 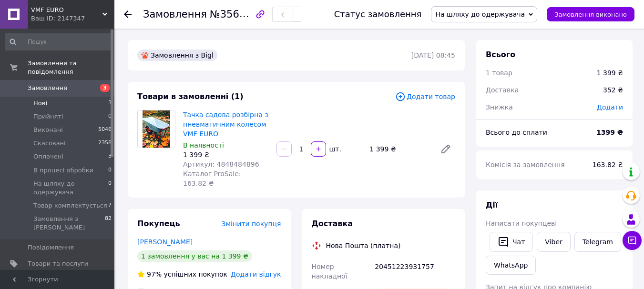 I want to click on span: Нові, so click(x=40, y=103).